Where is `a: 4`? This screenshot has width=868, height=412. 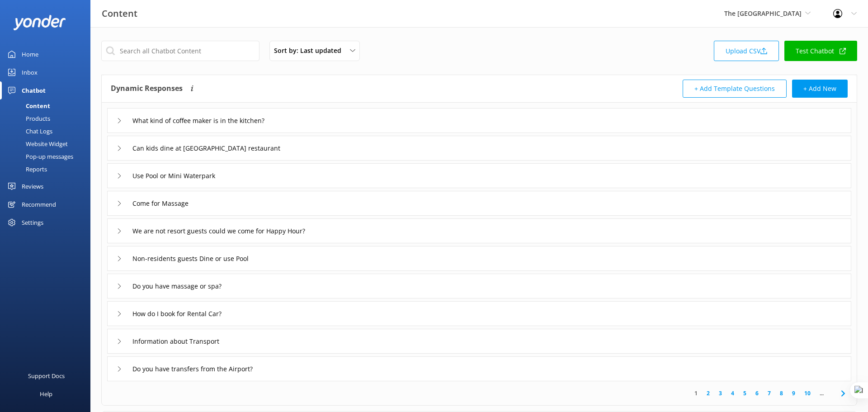 a: 4 is located at coordinates (732, 394).